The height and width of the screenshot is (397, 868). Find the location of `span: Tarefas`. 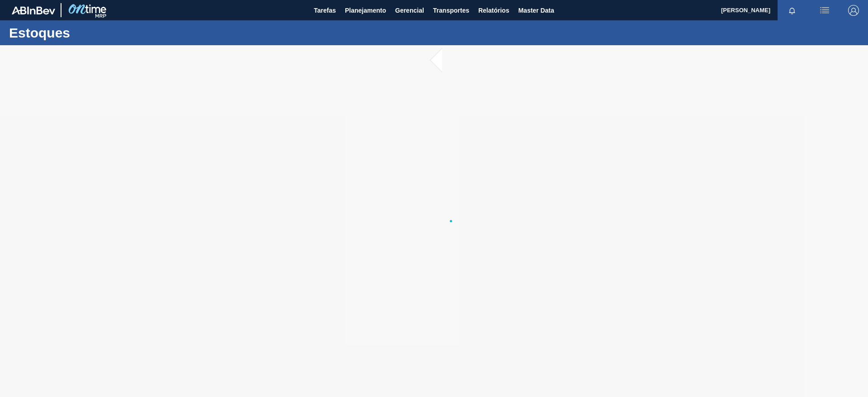

span: Tarefas is located at coordinates (325, 10).